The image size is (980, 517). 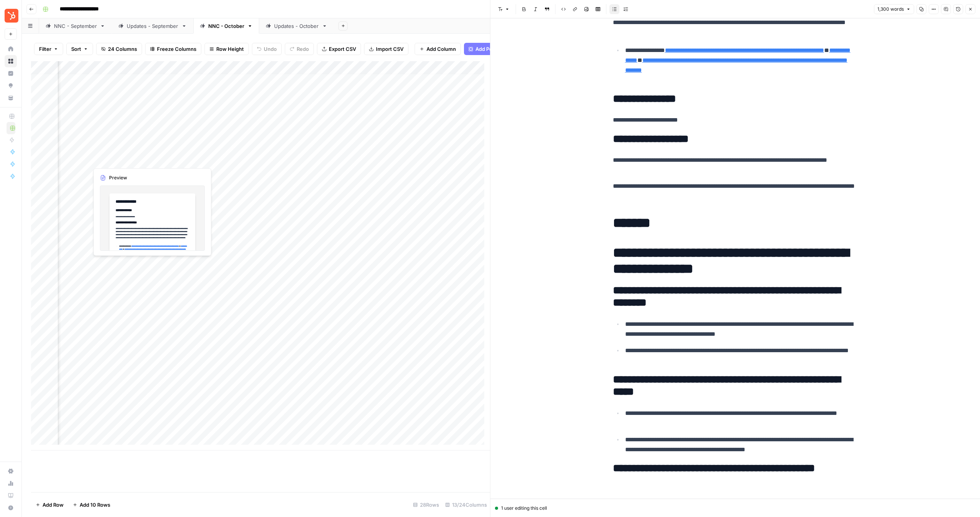 I want to click on span: Sort, so click(x=76, y=49).